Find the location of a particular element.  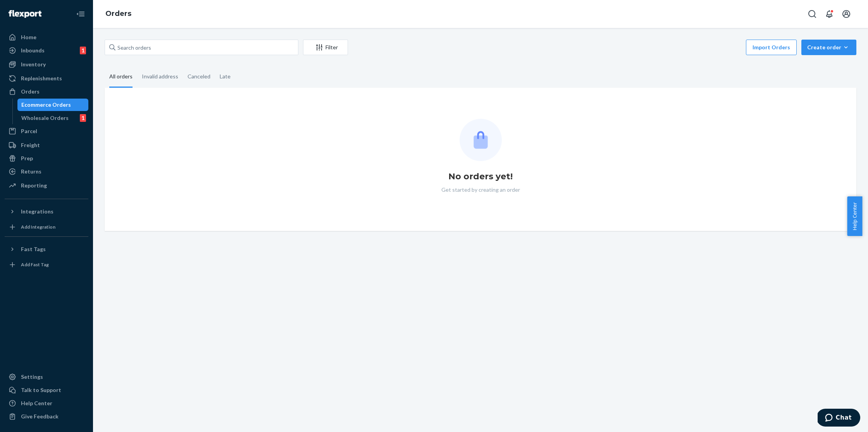

button: Help Center is located at coordinates (855, 216).